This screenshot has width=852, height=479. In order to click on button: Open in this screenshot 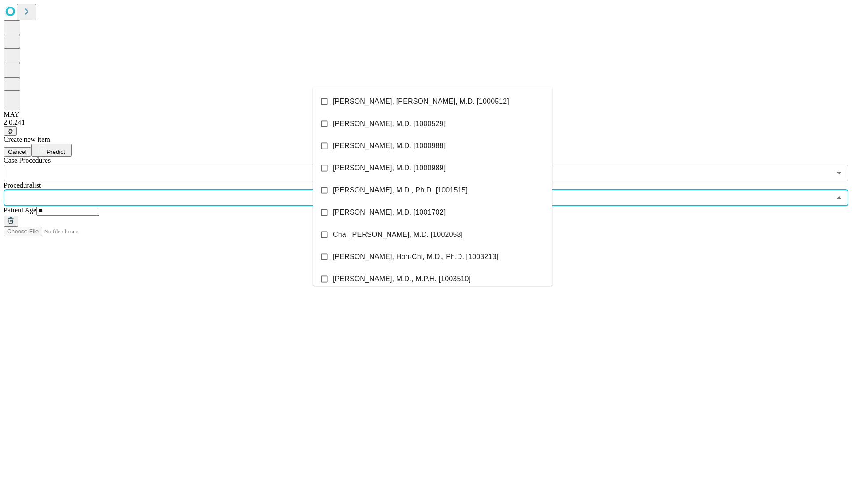, I will do `click(839, 173)`.